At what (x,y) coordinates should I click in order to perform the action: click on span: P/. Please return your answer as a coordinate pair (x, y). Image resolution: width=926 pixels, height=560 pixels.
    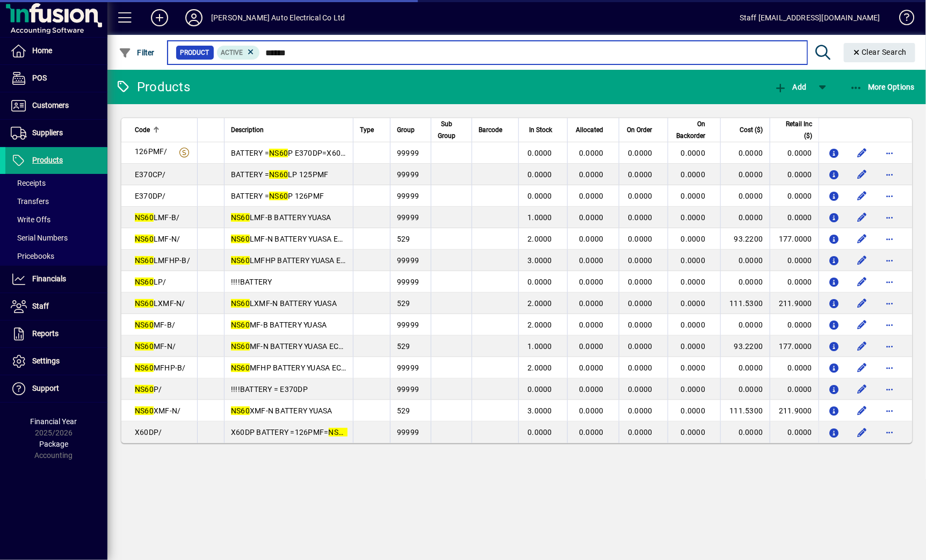
    Looking at the image, I should click on (148, 389).